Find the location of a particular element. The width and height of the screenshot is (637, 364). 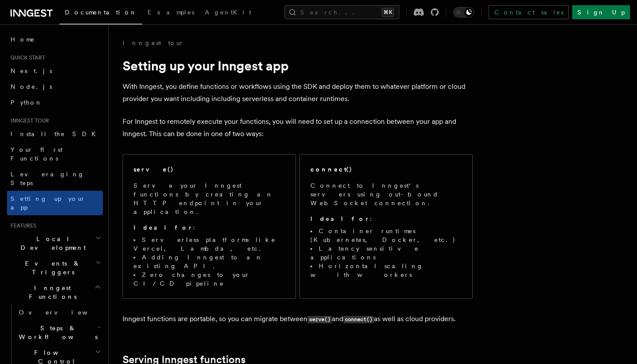

a: Node.js is located at coordinates (55, 86).